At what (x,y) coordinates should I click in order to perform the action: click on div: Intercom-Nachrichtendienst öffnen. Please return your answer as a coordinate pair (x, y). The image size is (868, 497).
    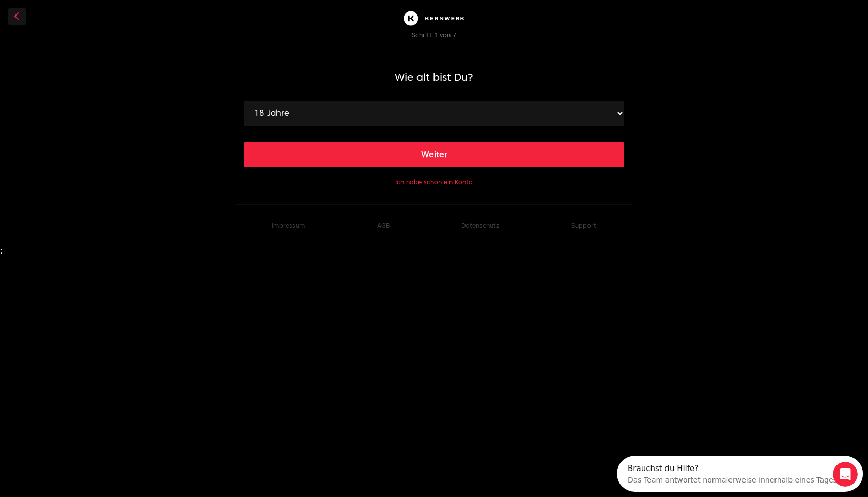
    Looking at the image, I should click on (128, 18).